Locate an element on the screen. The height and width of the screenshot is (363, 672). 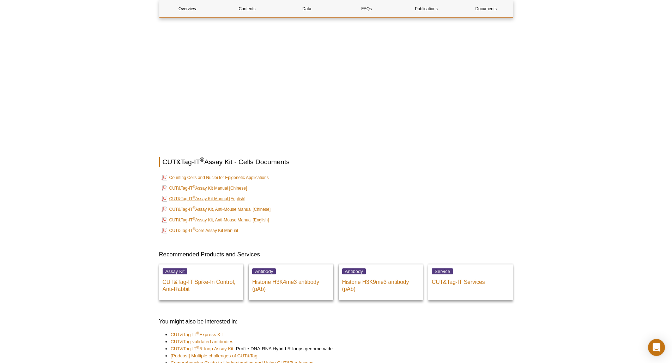
a: Documents is located at coordinates (486, 9).